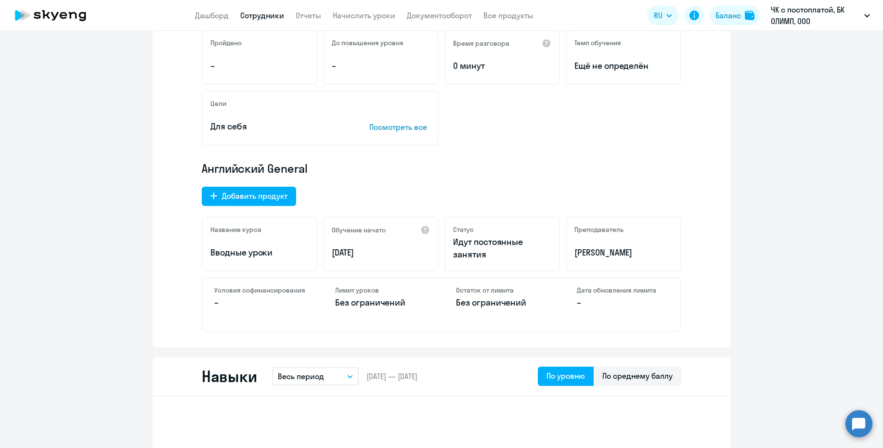 This screenshot has width=883, height=448. Describe the element at coordinates (218, 104) in the screenshot. I see `h5: Цели` at that location.